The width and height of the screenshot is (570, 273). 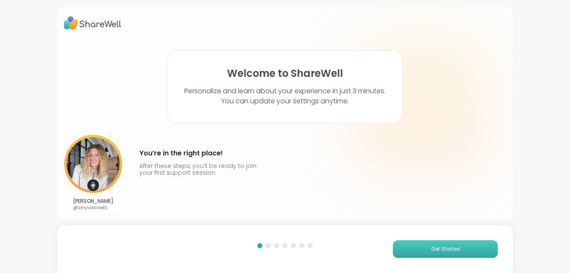 What do you see at coordinates (93, 207) in the screenshot?
I see `p: @amyvaninetti` at bounding box center [93, 207].